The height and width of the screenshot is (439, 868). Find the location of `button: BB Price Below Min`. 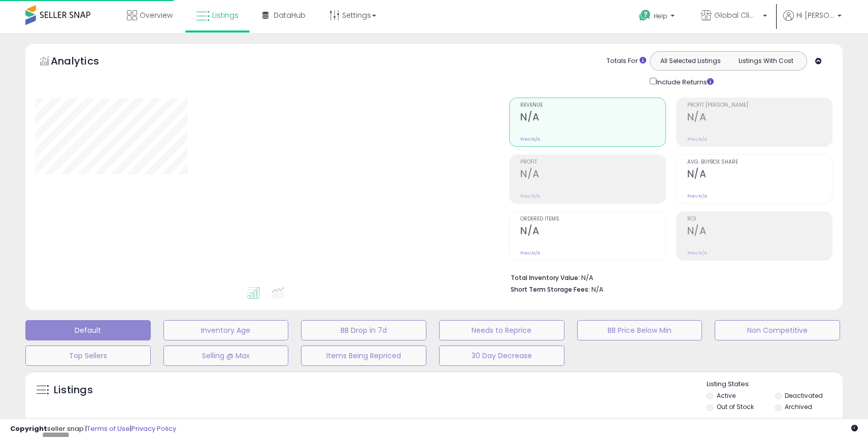

button: BB Price Below Min is located at coordinates (640, 330).